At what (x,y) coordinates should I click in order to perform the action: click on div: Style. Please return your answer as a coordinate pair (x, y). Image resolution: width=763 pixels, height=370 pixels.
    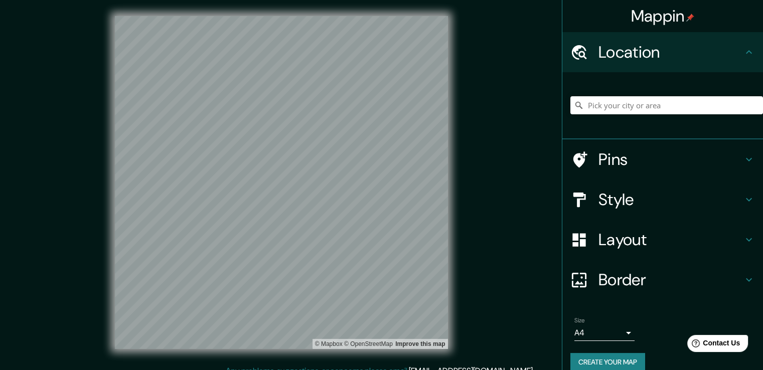
    Looking at the image, I should click on (662, 200).